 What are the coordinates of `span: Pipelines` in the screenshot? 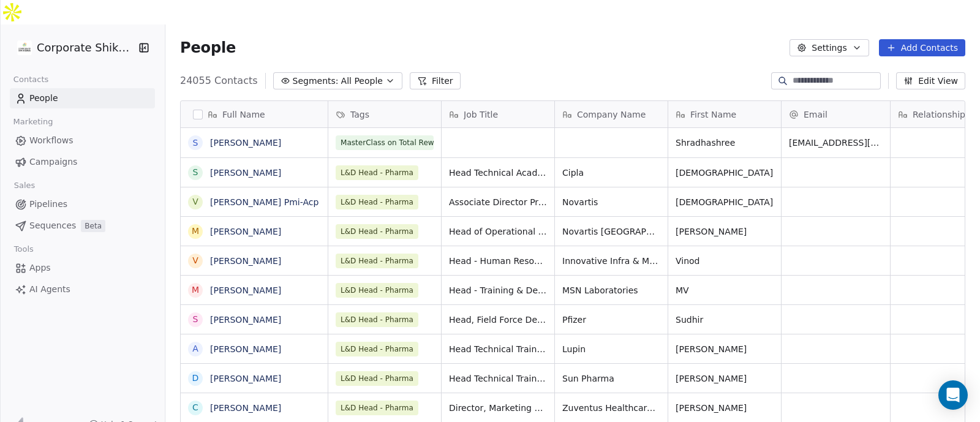 It's located at (49, 204).